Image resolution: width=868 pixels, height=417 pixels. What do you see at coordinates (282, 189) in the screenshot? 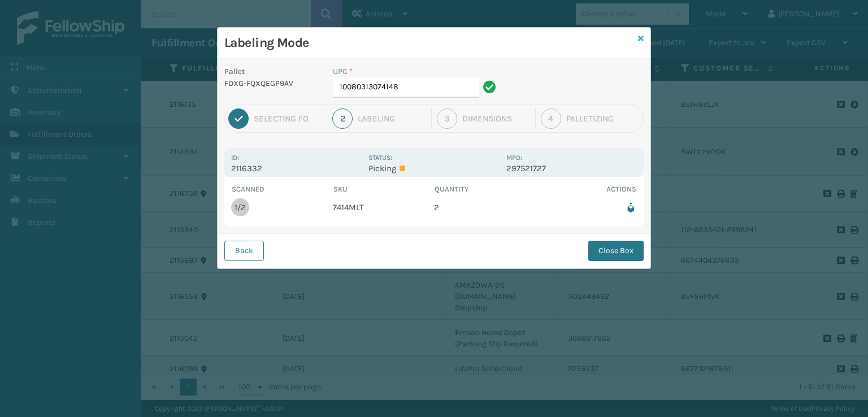
I see `th: Scanned` at bounding box center [282, 189].